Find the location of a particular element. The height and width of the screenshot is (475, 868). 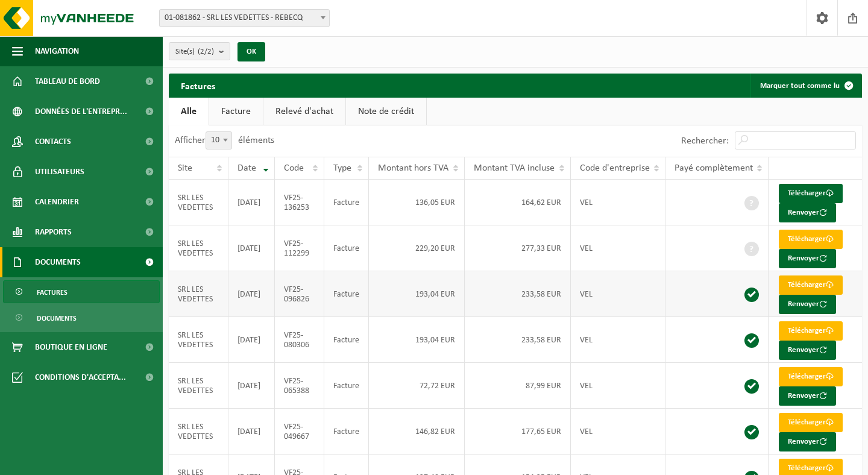

a: Facture is located at coordinates (236, 111).